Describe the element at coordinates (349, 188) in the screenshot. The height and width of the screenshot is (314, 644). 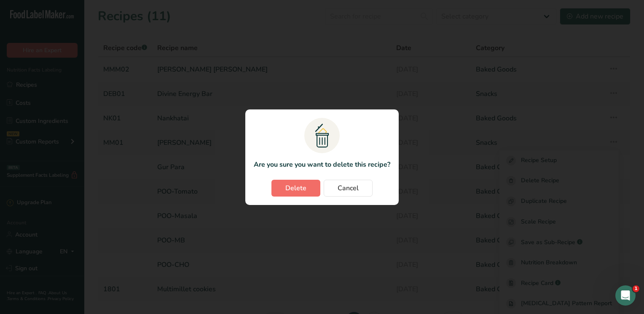
I see `span: Cancel` at that location.